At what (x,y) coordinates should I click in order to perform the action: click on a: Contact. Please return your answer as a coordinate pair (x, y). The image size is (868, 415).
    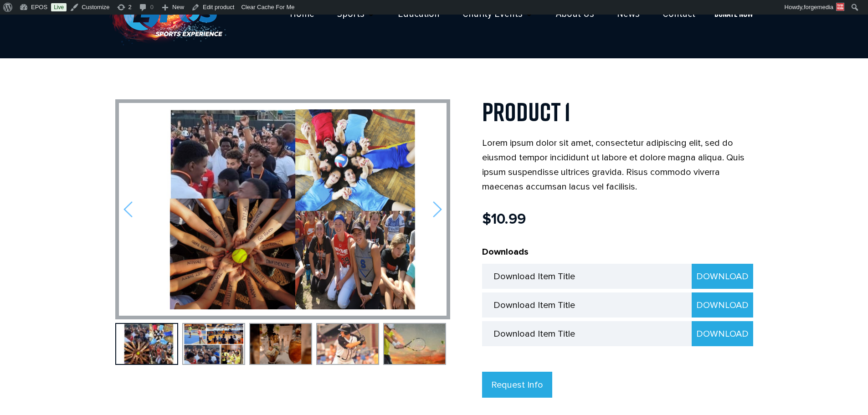
    Looking at the image, I should click on (679, 14).